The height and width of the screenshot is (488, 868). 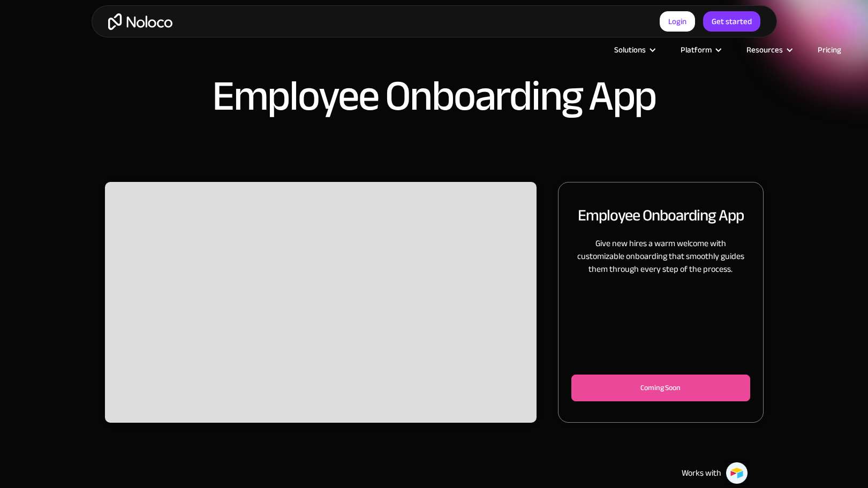 What do you see at coordinates (731, 21) in the screenshot?
I see `a: Get started` at bounding box center [731, 21].